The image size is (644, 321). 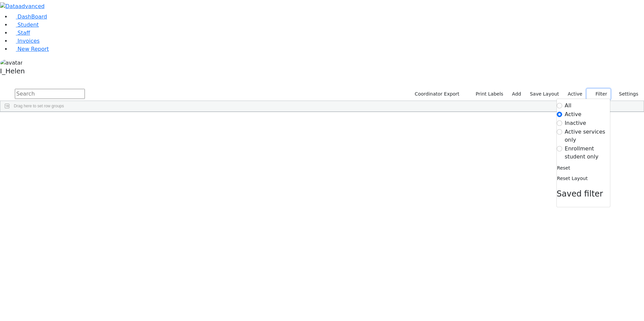 What do you see at coordinates (30, 49) in the screenshot?
I see `a: New Report` at bounding box center [30, 49].